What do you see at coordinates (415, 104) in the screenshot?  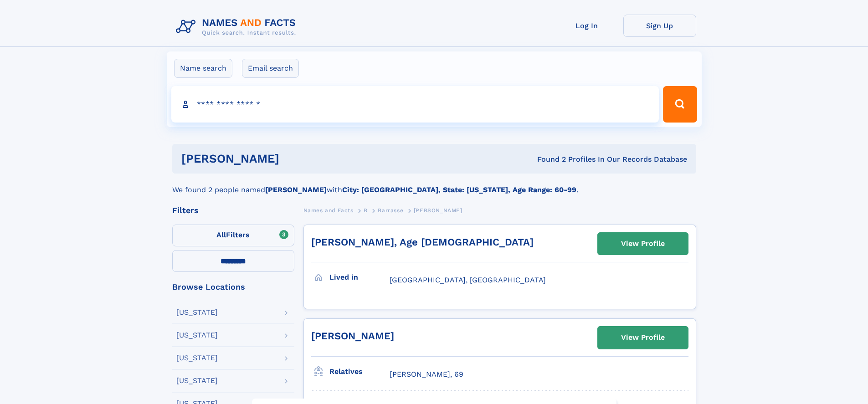 I see `input: search input` at bounding box center [415, 104].